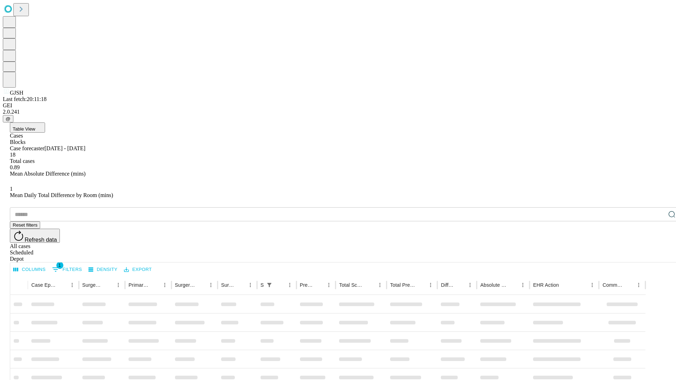 Image resolution: width=676 pixels, height=380 pixels. Describe the element at coordinates (447, 285) in the screenshot. I see `div: Difference` at that location.